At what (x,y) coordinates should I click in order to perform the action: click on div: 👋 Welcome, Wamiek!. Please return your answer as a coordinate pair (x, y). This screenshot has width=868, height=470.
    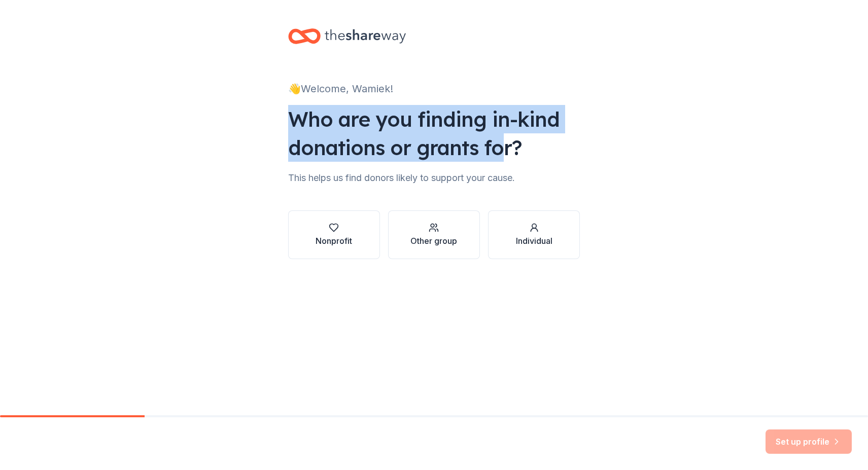
    Looking at the image, I should click on (434, 88).